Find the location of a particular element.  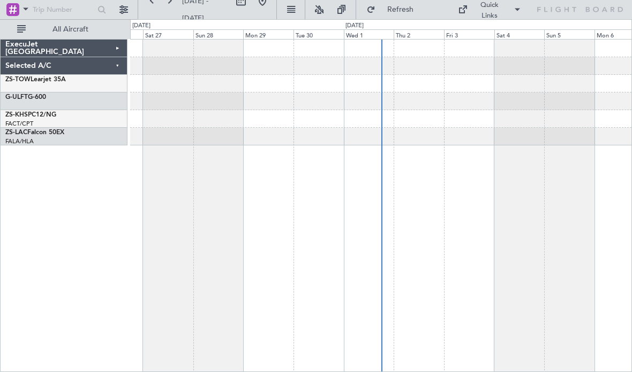

div: Sun 5 is located at coordinates (569, 34).